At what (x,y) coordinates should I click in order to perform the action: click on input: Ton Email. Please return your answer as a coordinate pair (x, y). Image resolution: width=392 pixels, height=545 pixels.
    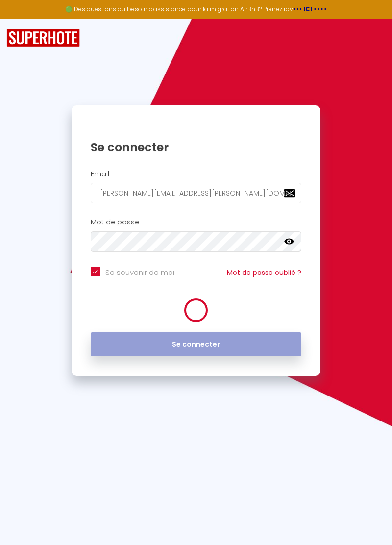
    Looking at the image, I should click on (196, 193).